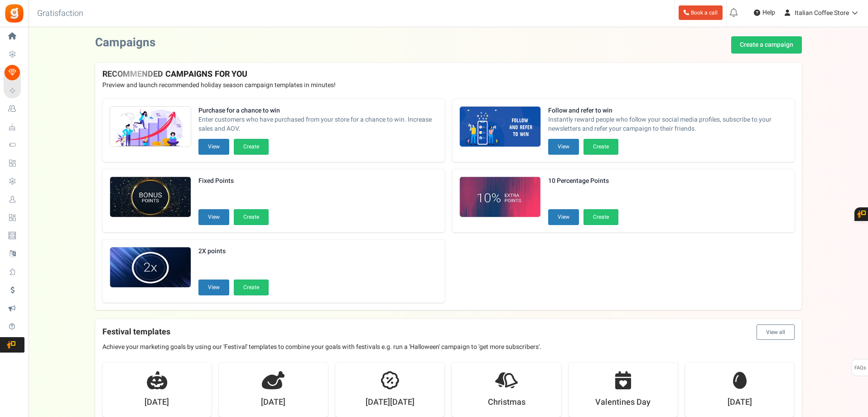  Describe the element at coordinates (507, 402) in the screenshot. I see `strong: Christmas` at that location.